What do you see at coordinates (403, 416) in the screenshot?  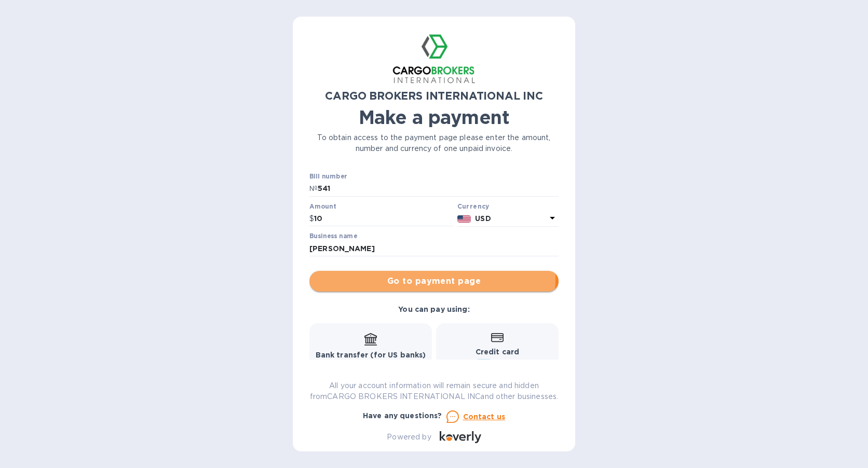 I see `b: Have any questions?` at bounding box center [403, 416].